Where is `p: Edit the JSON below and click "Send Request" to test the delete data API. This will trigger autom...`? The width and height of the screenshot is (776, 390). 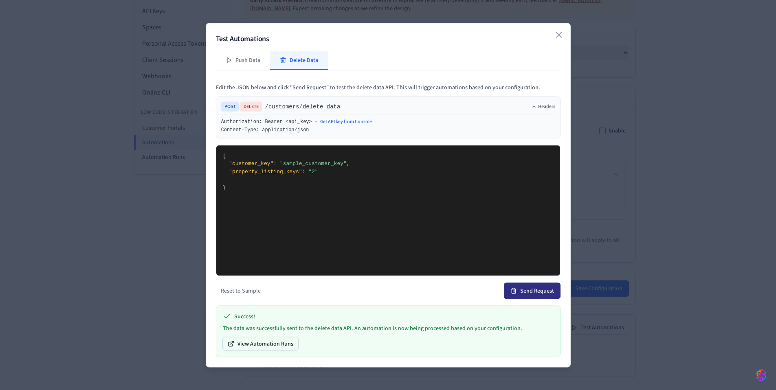 p: Edit the JSON below and click "Send Request" to test the delete data API. This will trigger autom... is located at coordinates (388, 87).